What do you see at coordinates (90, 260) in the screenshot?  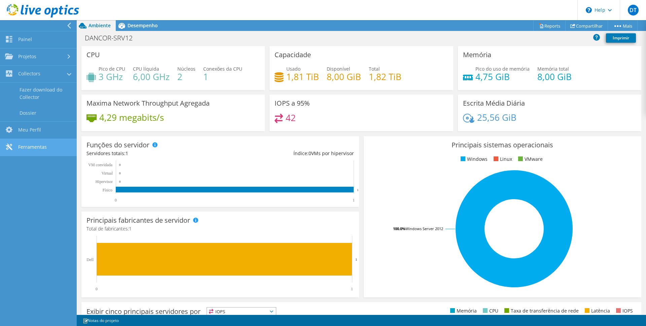 I see `text: Dell` at bounding box center [90, 260].